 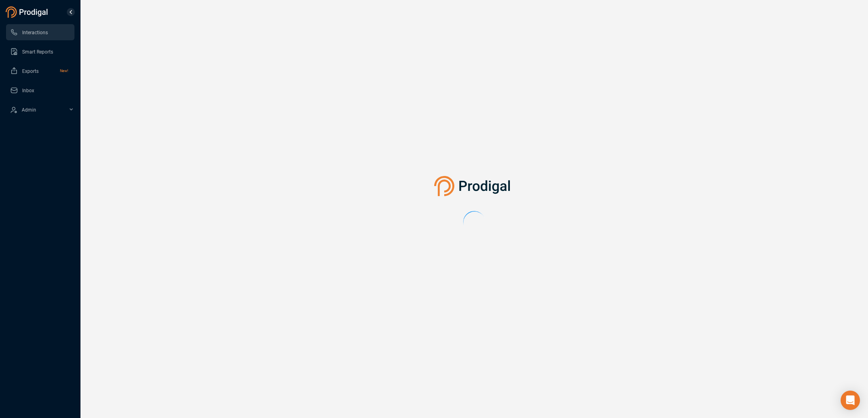 I want to click on li: Interactions, so click(x=40, y=32).